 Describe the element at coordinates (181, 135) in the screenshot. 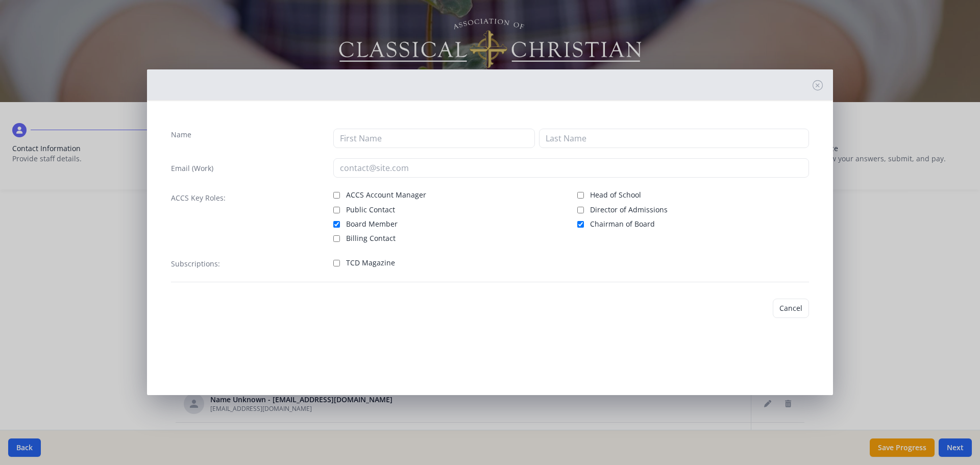

I see `label: Name` at that location.